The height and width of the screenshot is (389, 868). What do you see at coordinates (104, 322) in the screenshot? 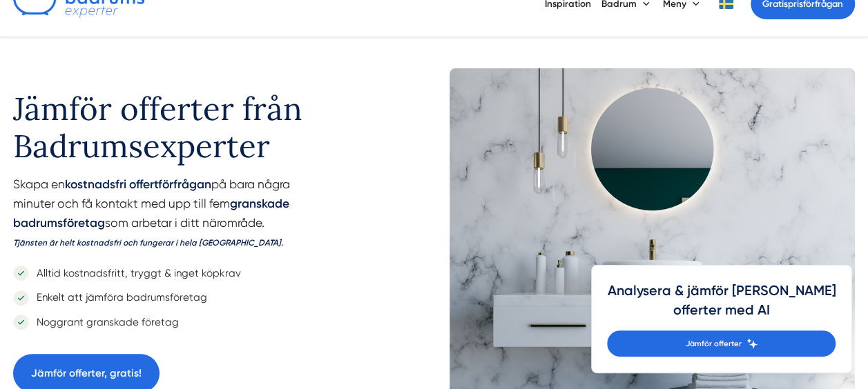
I see `p: Noggrant granskade företag` at bounding box center [104, 322].